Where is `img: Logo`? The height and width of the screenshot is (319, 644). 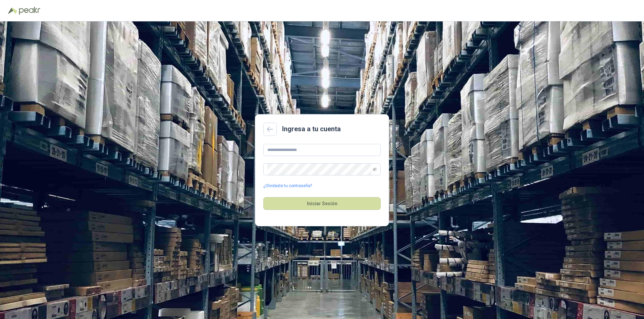
img: Logo is located at coordinates (13, 11).